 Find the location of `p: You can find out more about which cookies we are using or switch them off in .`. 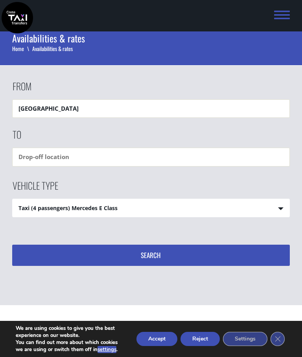

p: You can find out more about which cookies we are using or switch them off in . is located at coordinates (71, 346).